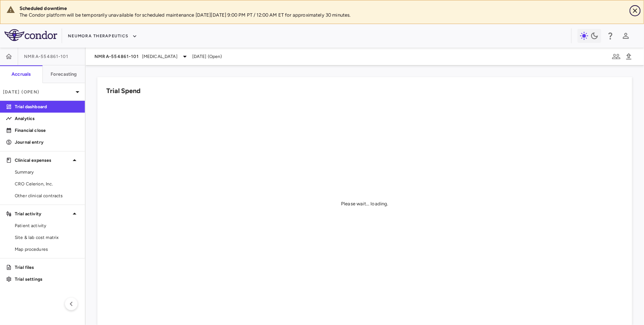 The width and height of the screenshot is (644, 325). Describe the element at coordinates (47, 279) in the screenshot. I see `p: Trial settings` at that location.